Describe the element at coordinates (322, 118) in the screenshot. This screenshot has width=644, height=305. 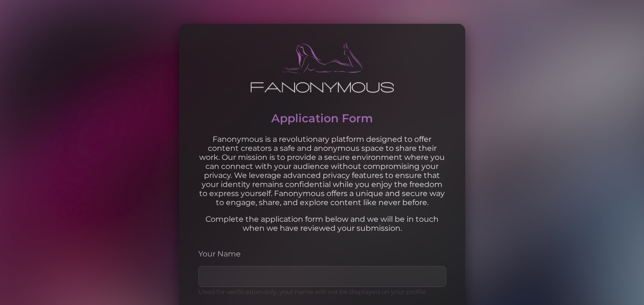
I see `h1: Application Form` at that location.